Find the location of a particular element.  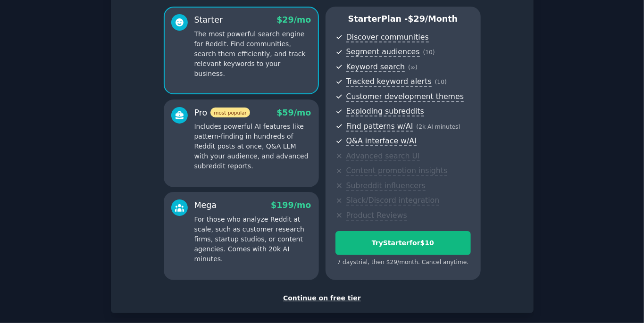

span: Product Reviews is located at coordinates (377, 216).